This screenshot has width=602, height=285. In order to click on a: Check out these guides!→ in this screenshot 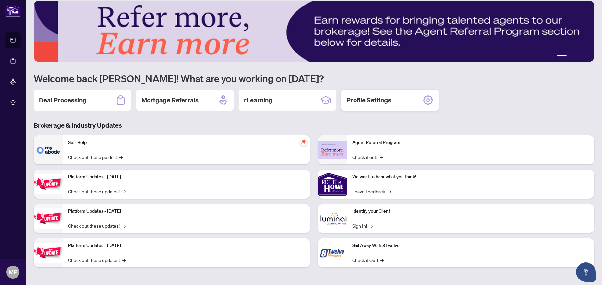, I will do `click(95, 157)`.